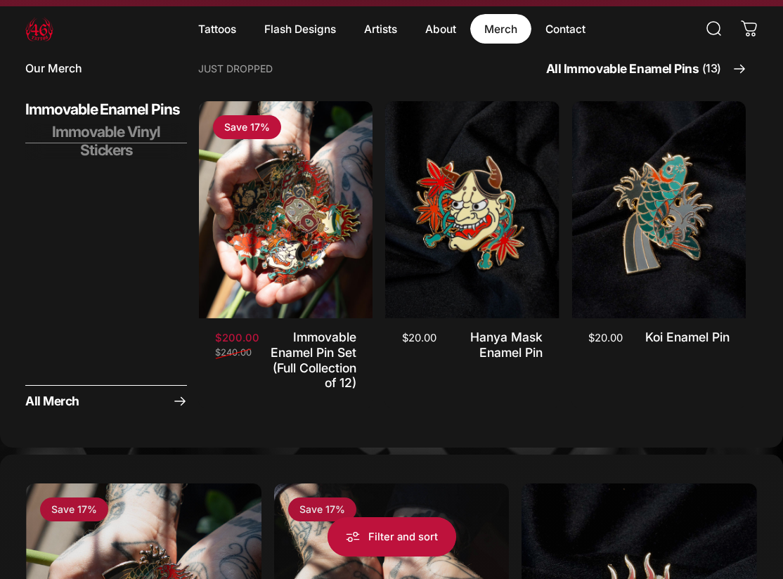  Describe the element at coordinates (106, 396) in the screenshot. I see `a: All Merch` at that location.